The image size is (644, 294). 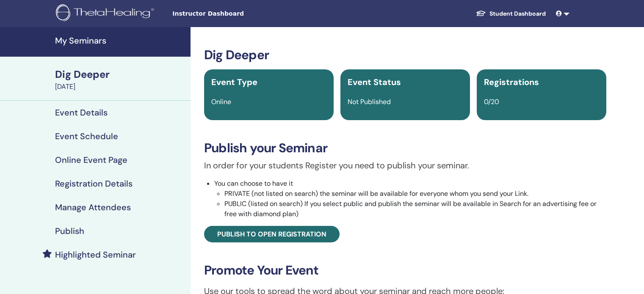 What do you see at coordinates (93, 207) in the screenshot?
I see `h4: Manage Attendees` at bounding box center [93, 207].